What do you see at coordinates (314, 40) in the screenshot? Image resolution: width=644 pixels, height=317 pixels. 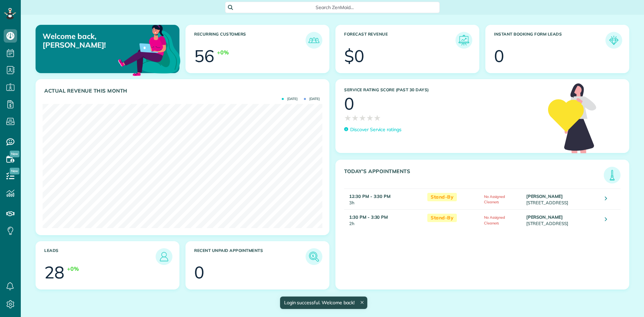 I see `img: icon_recurring_customers-cf858462ba22bcd05b5a5880d41d6543d210077de5bb9ebc9590e49fd87d84ed.png` at bounding box center [314, 40].